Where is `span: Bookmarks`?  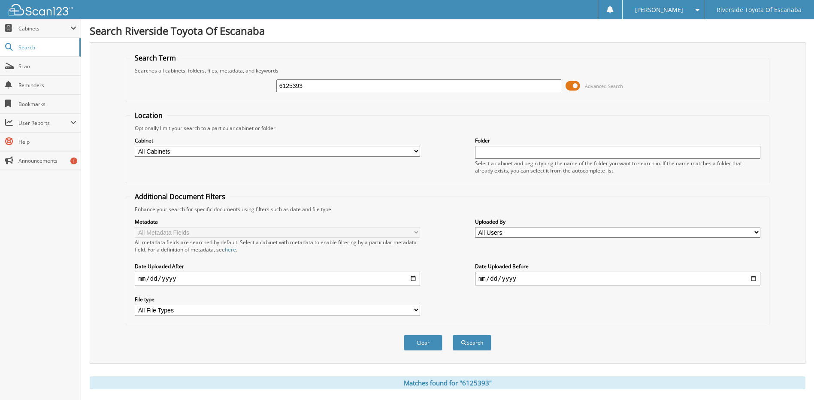 span: Bookmarks is located at coordinates (47, 104).